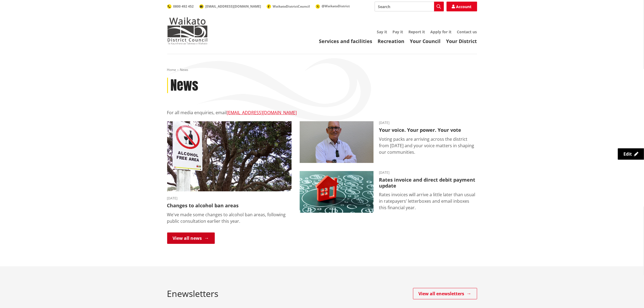 Image resolution: width=644 pixels, height=308 pixels. I want to click on a: Services and facilities, so click(345, 41).